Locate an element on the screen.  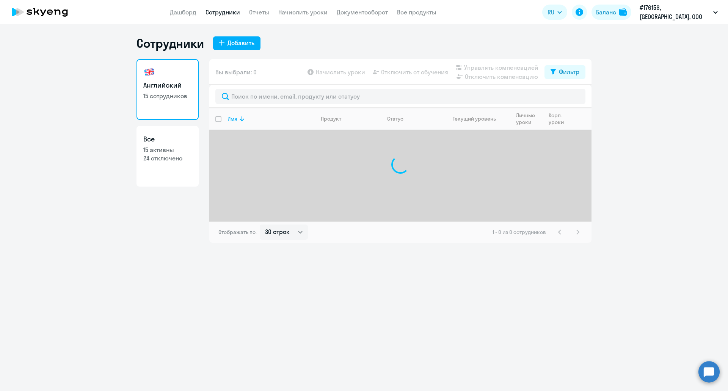
img: english is located at coordinates (149, 72).